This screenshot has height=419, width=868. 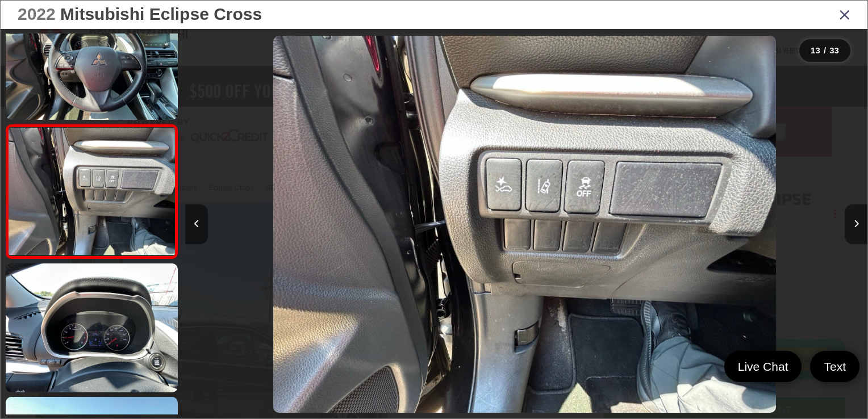 I want to click on button: Previous image, so click(x=196, y=224).